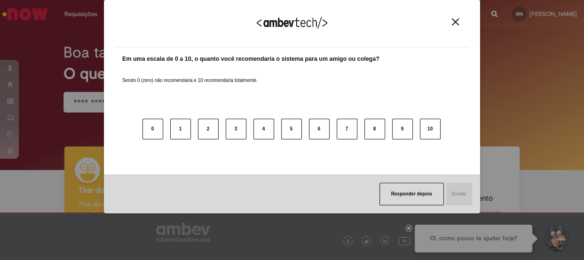 The height and width of the screenshot is (260, 584). I want to click on button: 7, so click(347, 129).